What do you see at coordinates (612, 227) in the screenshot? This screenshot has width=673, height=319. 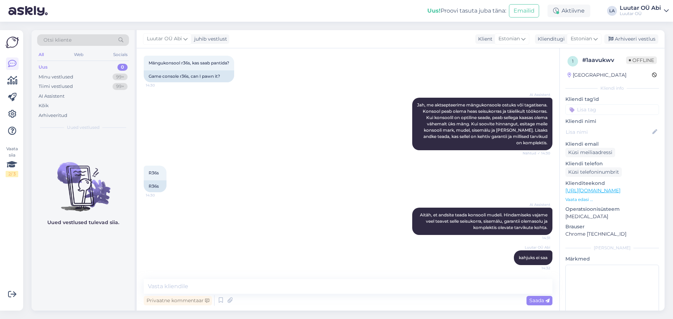 I see `p: Brauser` at bounding box center [612, 227].